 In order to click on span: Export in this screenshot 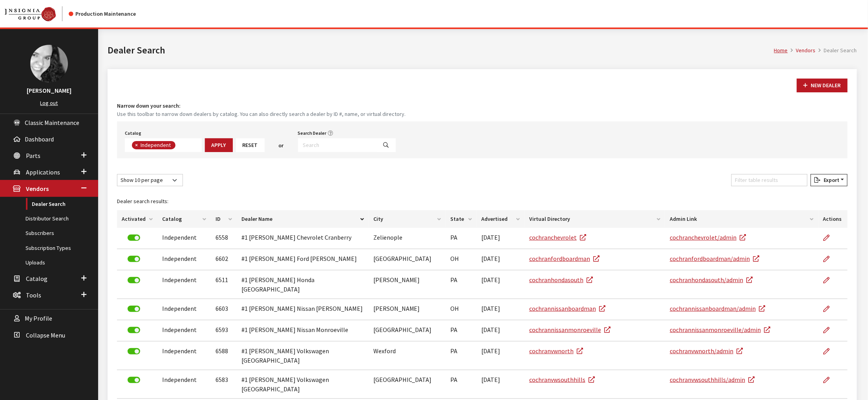, I will do `click(829, 180)`.